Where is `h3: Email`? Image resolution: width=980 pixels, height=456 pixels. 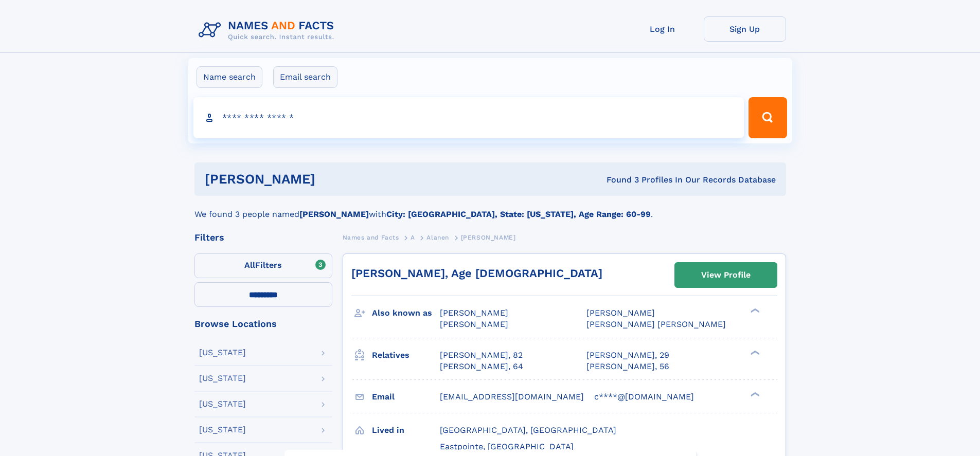 h3: Email is located at coordinates (406, 397).